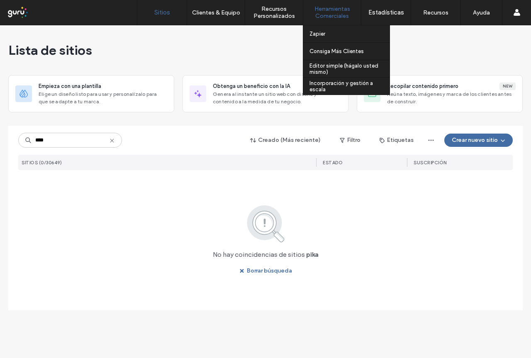  I want to click on span: Elige un diseño listo para usar y personalízalo para que se adapte a tu marca., so click(103, 98).